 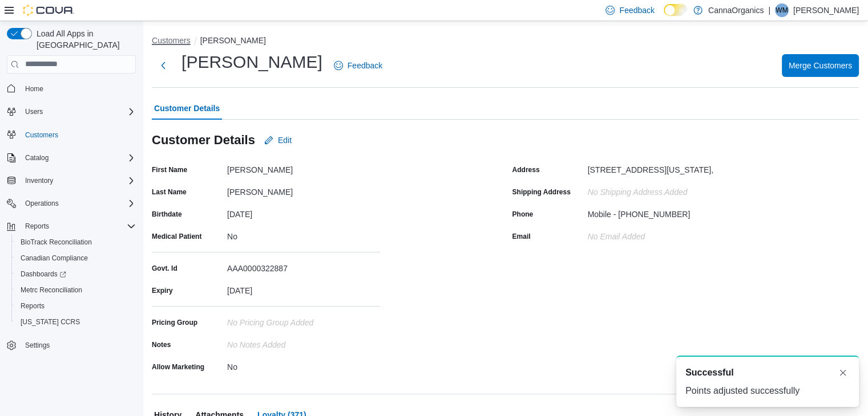 What do you see at coordinates (37, 345) in the screenshot?
I see `a: Settings` at bounding box center [37, 345].